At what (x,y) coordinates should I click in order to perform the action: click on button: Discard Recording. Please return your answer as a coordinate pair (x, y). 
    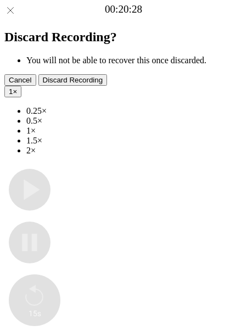
    Looking at the image, I should click on (73, 80).